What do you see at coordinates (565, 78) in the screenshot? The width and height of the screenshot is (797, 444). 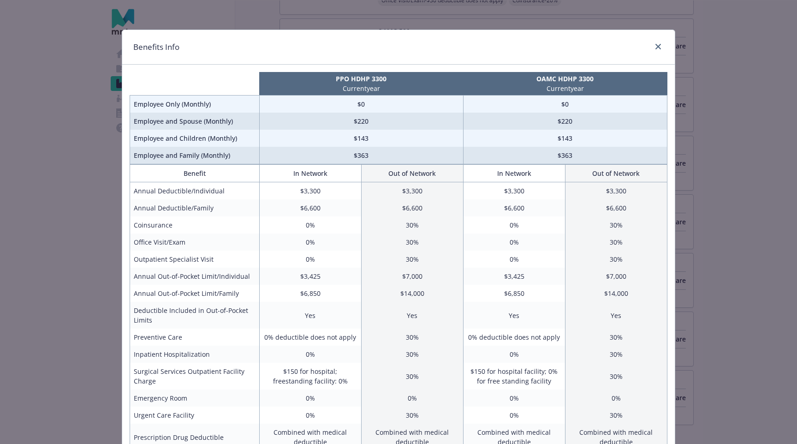 I see `p: OAMC HDHP 3300` at bounding box center [565, 78].